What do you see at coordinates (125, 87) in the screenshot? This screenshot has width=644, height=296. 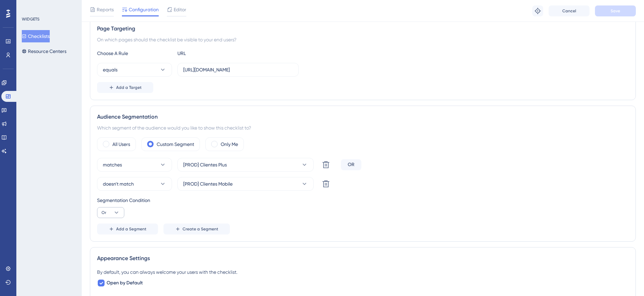 I see `button: Add a Target` at bounding box center [125, 87].